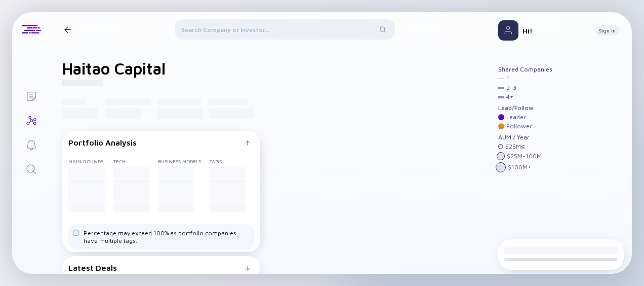 This screenshot has height=286, width=644. What do you see at coordinates (607, 31) in the screenshot?
I see `button: Sign In` at bounding box center [607, 31].